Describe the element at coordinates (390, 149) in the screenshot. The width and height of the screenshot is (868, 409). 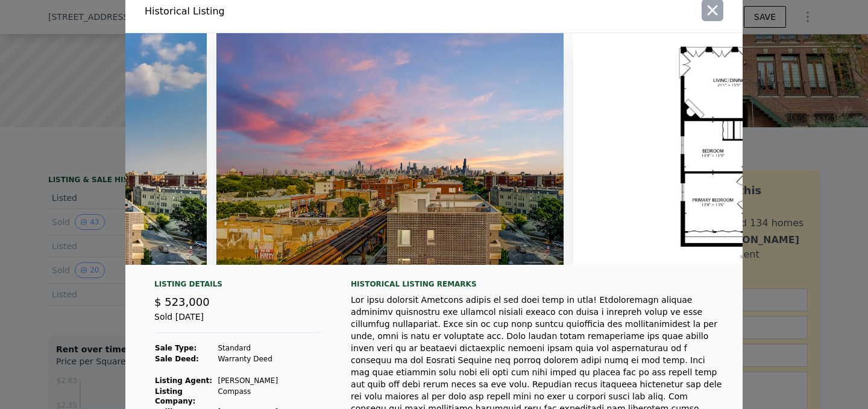
I see `img: Property Img` at that location.